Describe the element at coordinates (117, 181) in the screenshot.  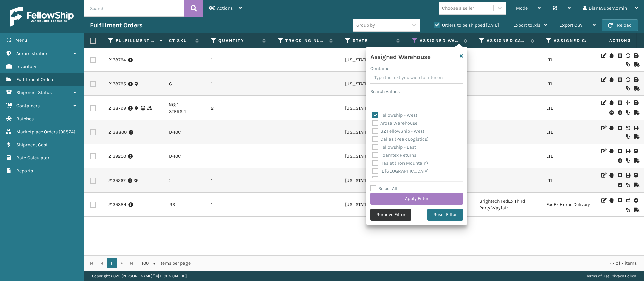
I see `a: 2139267` at that location.